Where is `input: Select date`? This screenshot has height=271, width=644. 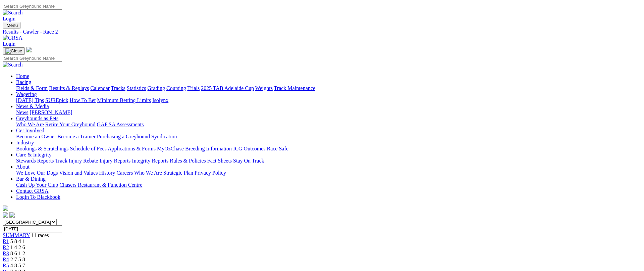 input: Select date is located at coordinates (32, 229).